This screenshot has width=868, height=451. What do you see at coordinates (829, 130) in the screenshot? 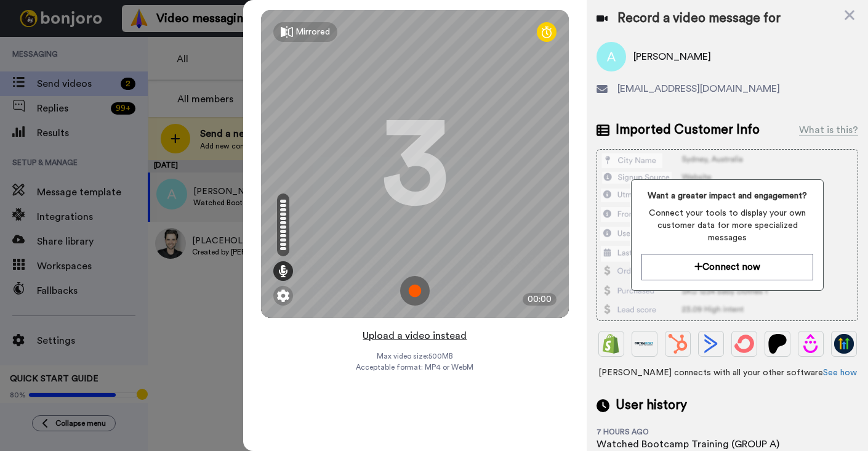
I see `div: What is this?` at bounding box center [829, 130].